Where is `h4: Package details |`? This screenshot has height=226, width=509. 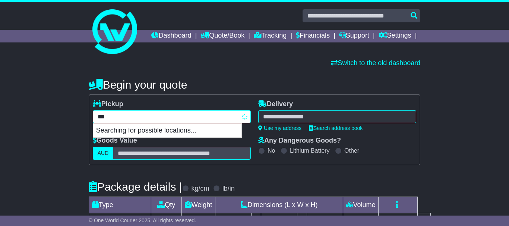
h4: Package details | is located at coordinates (135, 187).